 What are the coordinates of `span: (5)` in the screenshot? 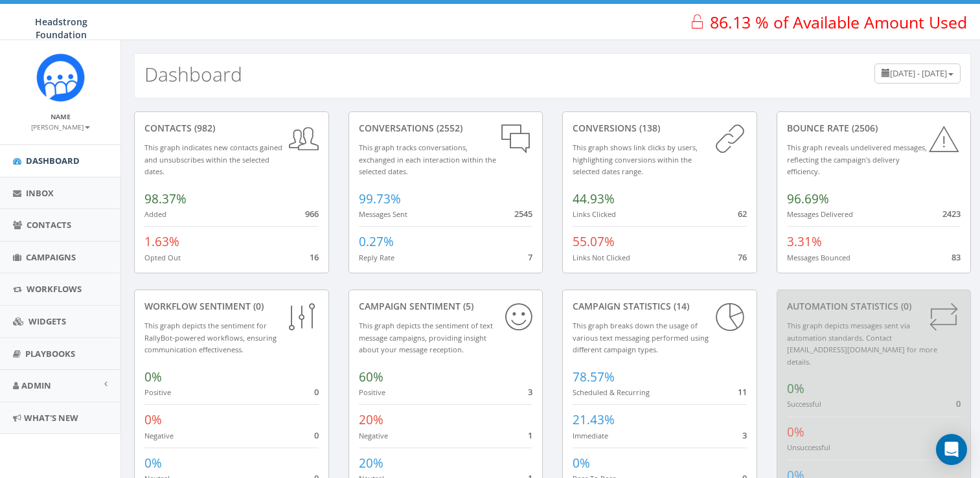 It's located at (467, 306).